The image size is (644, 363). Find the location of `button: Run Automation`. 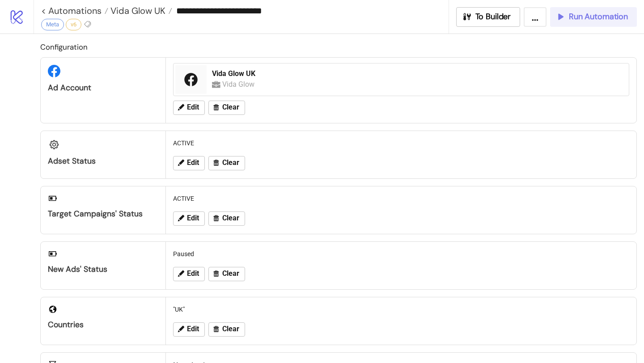

button: Run Automation is located at coordinates (594, 17).